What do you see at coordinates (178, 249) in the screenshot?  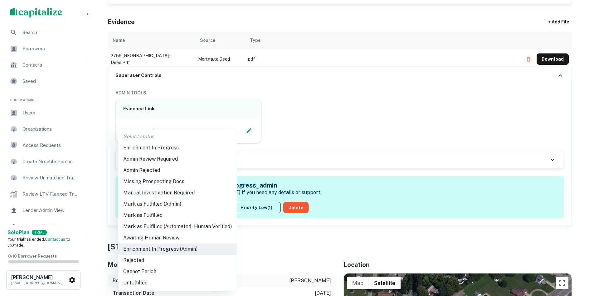 I see `li: Enrichment In Progress (Admin)` at bounding box center [178, 249].